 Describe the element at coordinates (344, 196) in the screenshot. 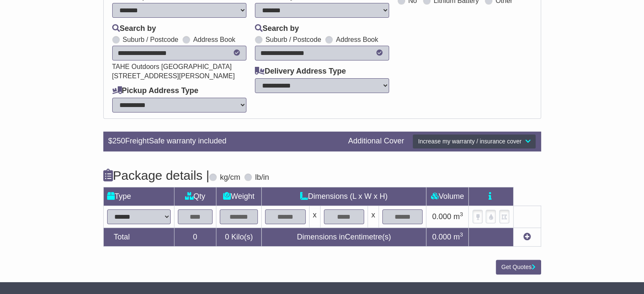

I see `td: Dimensions (L x W x H)` at that location.